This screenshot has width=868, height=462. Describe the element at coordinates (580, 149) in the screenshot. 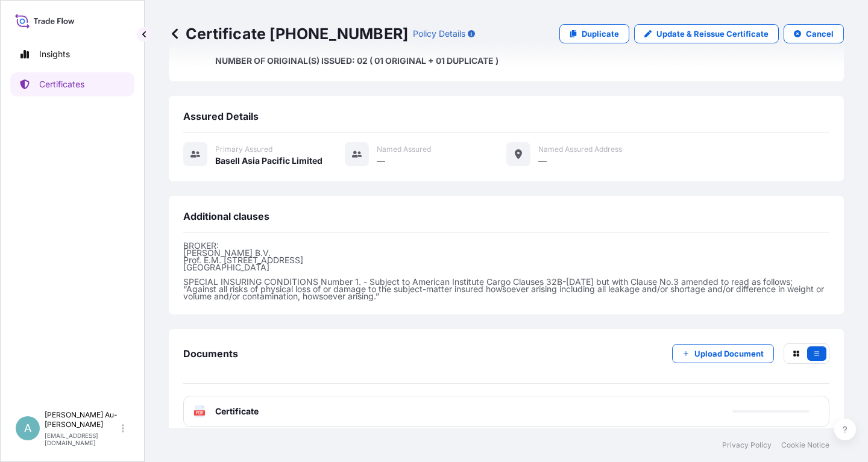

I see `span: Named Assured Address` at that location.